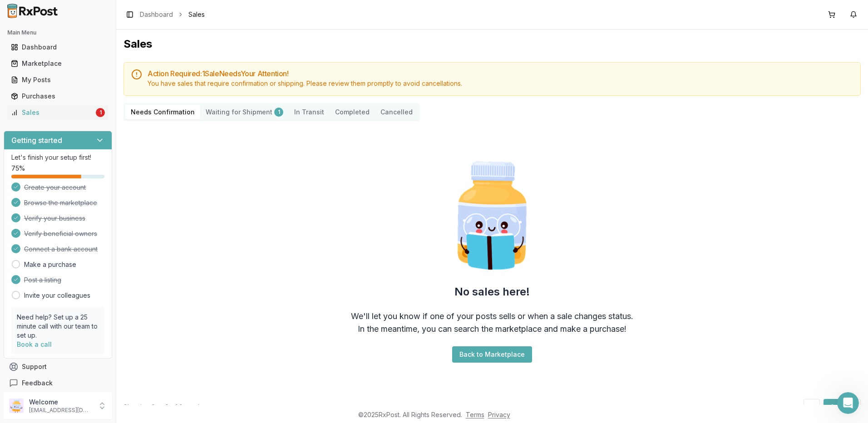 The image size is (868, 423). Describe the element at coordinates (172, 15) in the screenshot. I see `nav: breadcrumb` at that location.